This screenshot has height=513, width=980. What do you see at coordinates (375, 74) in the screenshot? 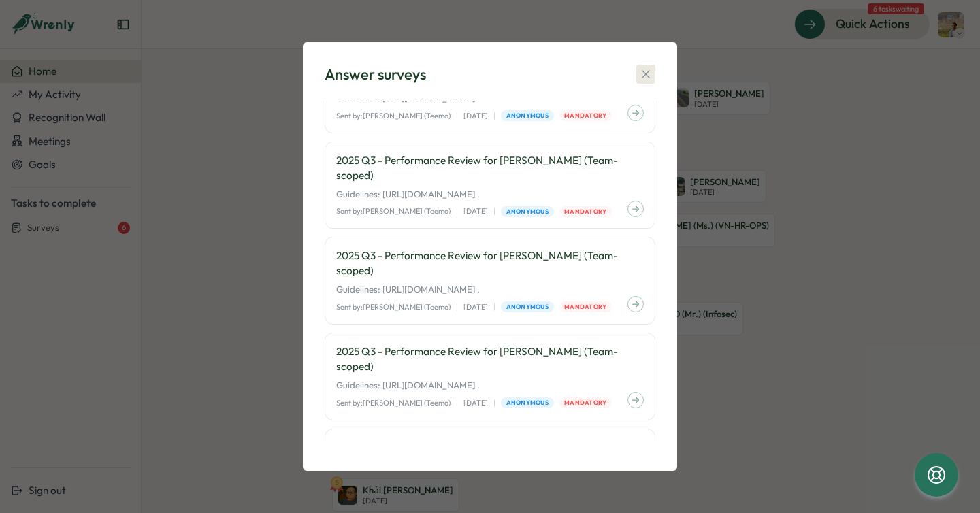
I see `div: Answer surveys` at bounding box center [375, 74].